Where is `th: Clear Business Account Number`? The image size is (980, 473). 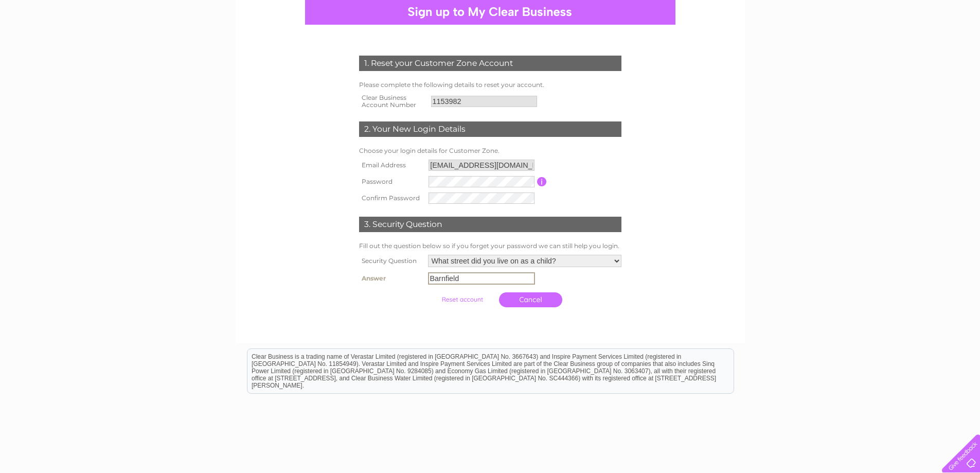 th: Clear Business Account Number is located at coordinates (392, 102).